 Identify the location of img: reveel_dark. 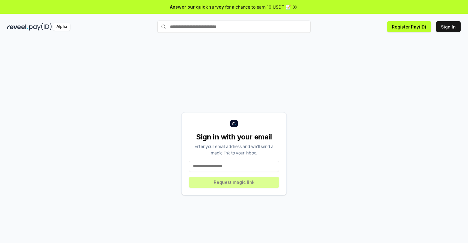
(17, 27).